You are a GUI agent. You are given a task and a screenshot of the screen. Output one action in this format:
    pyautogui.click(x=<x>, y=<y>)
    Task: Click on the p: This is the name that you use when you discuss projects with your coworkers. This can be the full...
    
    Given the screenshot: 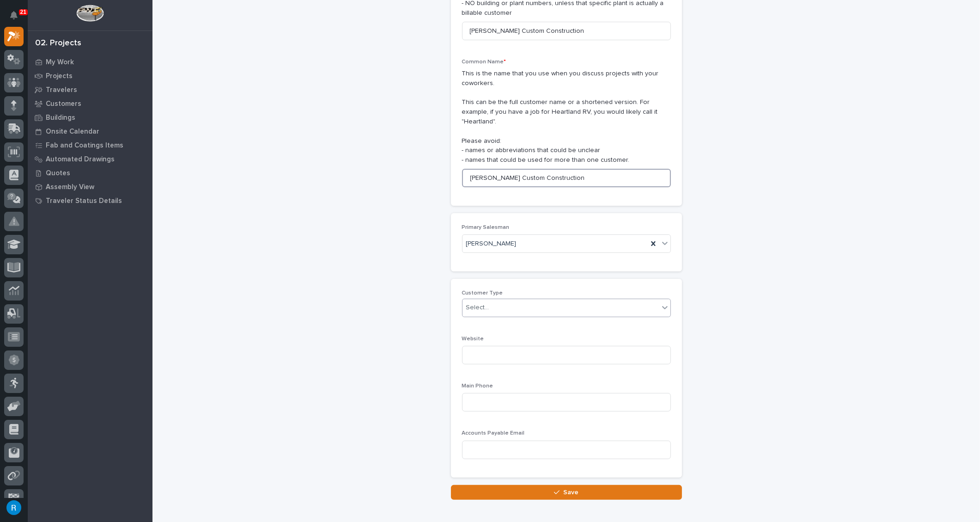 What is the action you would take?
    pyautogui.click(x=566, y=117)
    